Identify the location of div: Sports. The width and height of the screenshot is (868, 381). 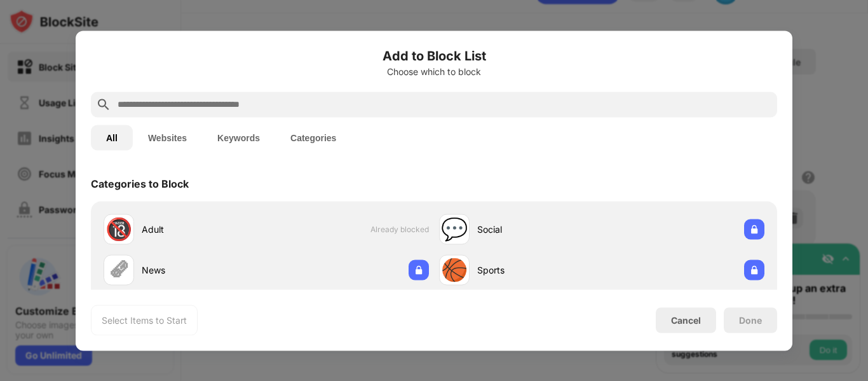
(539, 270).